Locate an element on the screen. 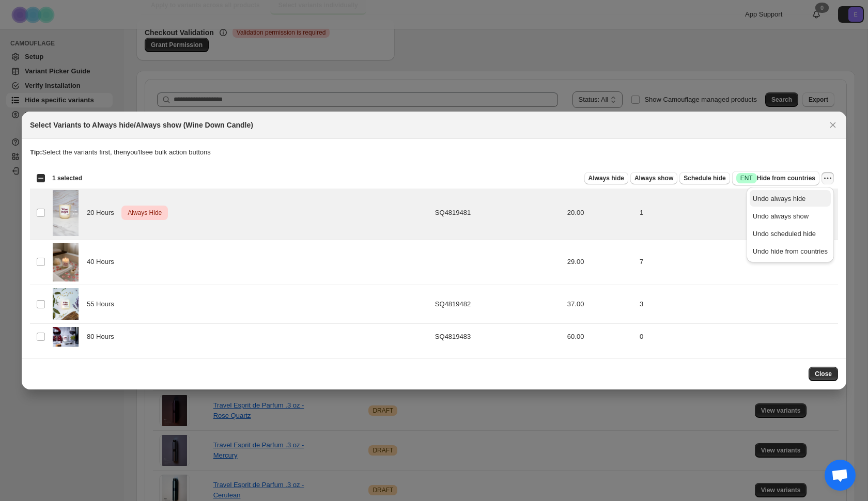  img: 1_d24e2351-a1ed-4ae0-9410-813b16aa16bc.png is located at coordinates (65, 213).